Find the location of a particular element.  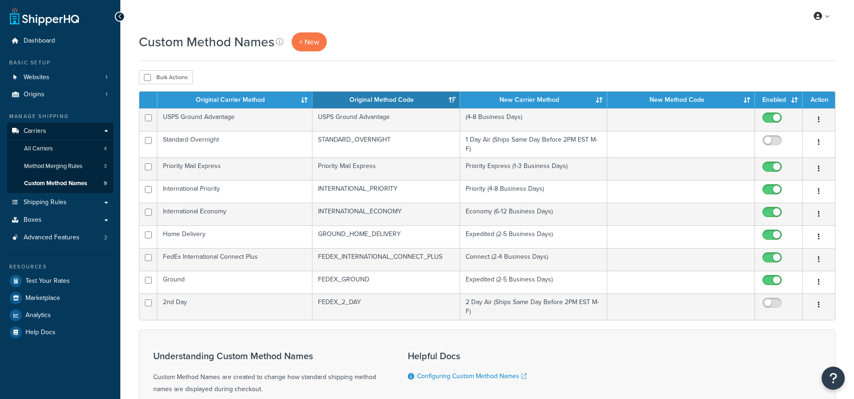

td: FEDEX_INTERNATIONAL_CONNECT_PLUS is located at coordinates (386, 259).